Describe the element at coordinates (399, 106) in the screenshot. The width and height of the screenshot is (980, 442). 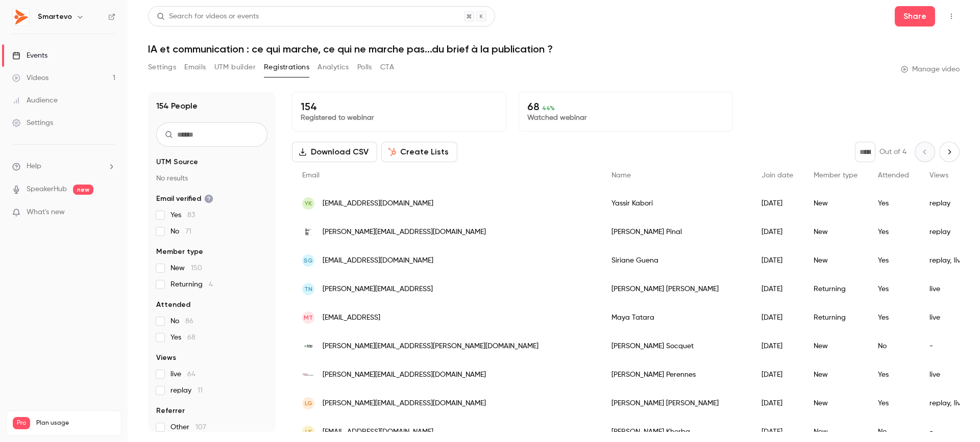
I see `p: 154` at that location.